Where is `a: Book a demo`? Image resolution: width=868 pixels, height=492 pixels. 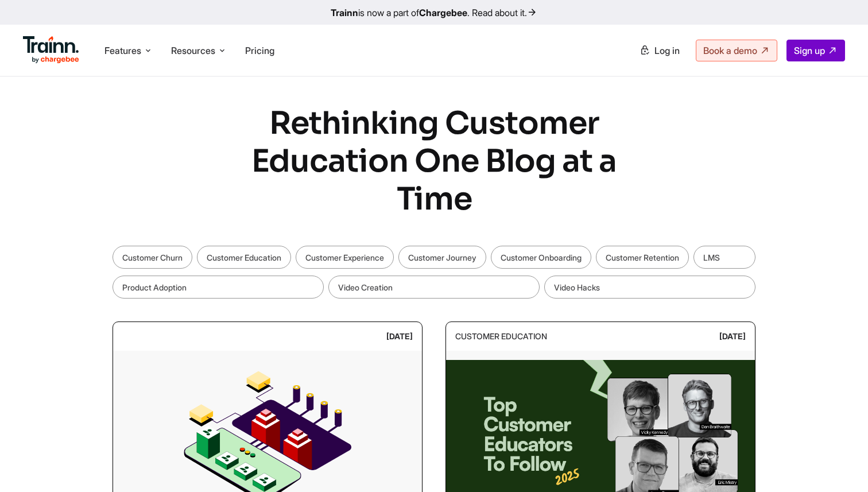
a: Book a demo is located at coordinates (737, 51).